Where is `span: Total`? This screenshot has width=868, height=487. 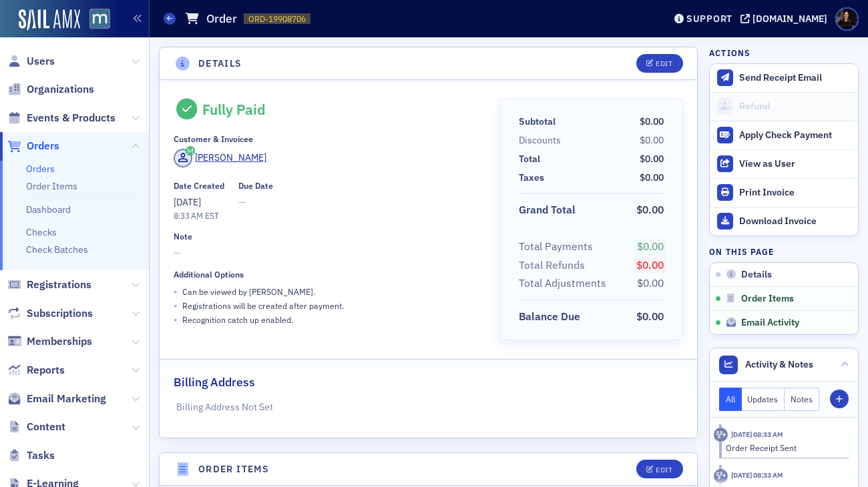 span: Total is located at coordinates (531, 159).